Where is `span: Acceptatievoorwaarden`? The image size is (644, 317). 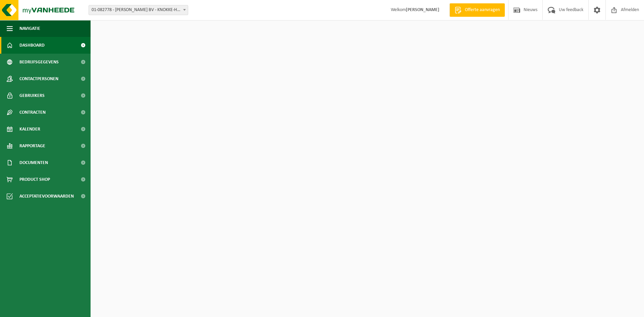
span: Acceptatievoorwaarden is located at coordinates (47, 196).